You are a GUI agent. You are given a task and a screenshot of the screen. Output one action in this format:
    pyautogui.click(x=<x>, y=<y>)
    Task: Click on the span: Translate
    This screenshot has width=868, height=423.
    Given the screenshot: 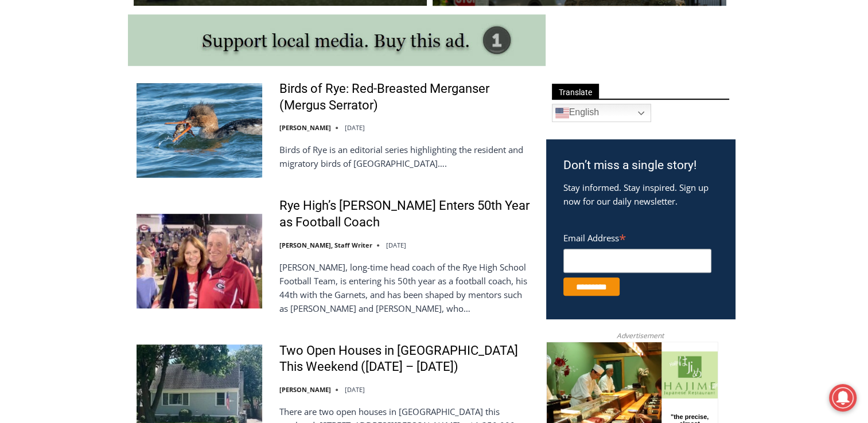 What is the action you would take?
    pyautogui.click(x=576, y=91)
    